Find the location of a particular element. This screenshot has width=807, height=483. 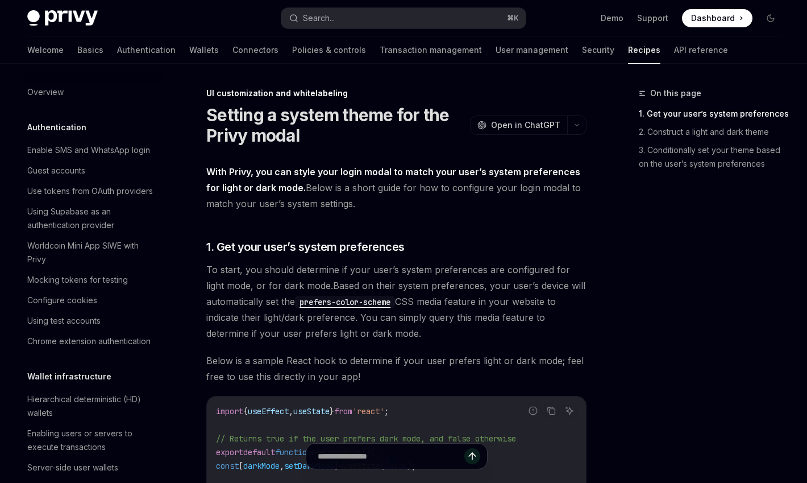

a: Use tokens from OAuth providers is located at coordinates (91, 191).